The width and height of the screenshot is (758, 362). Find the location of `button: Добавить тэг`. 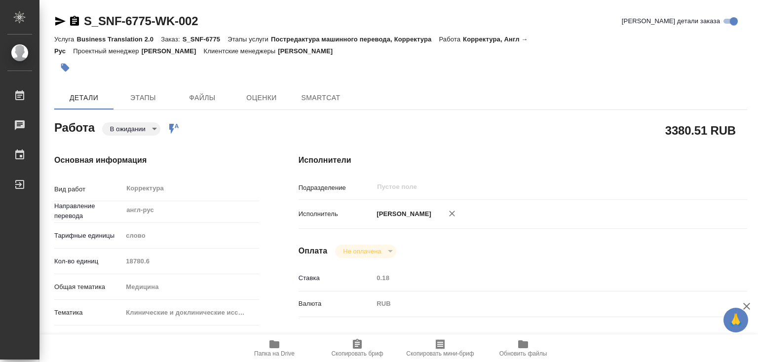

button: Добавить тэг is located at coordinates (65, 68).